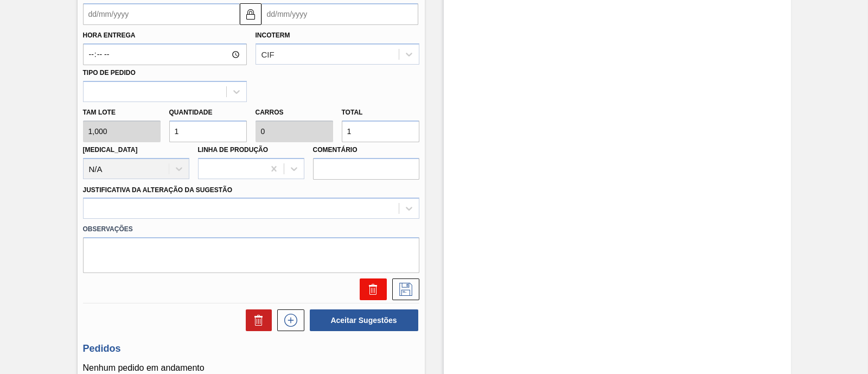 The height and width of the screenshot is (374, 868). I want to click on label: Total, so click(352, 113).